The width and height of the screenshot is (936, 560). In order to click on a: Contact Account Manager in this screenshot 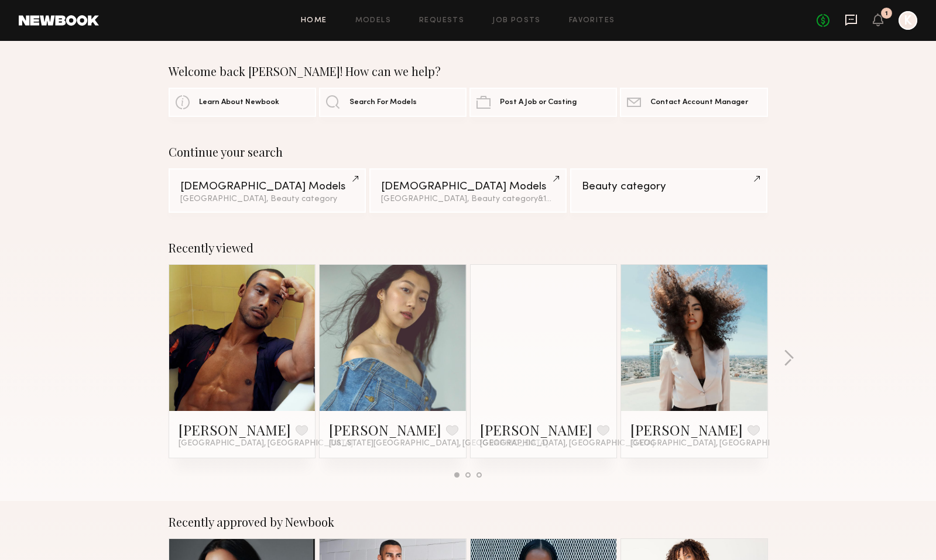, I will do `click(694, 102)`.